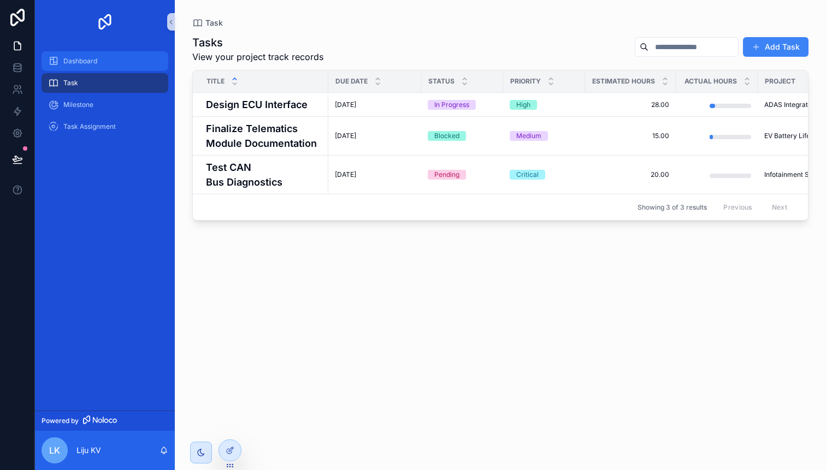 This screenshot has width=826, height=470. Describe the element at coordinates (264, 136) in the screenshot. I see `a: Finalize Telematics Module Documentation` at that location.